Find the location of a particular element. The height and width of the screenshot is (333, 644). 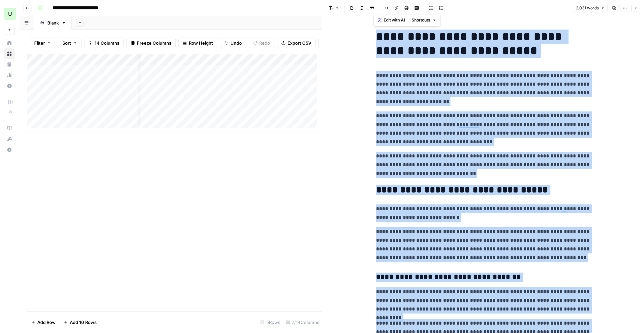

span: Edit with AI is located at coordinates (394, 20).